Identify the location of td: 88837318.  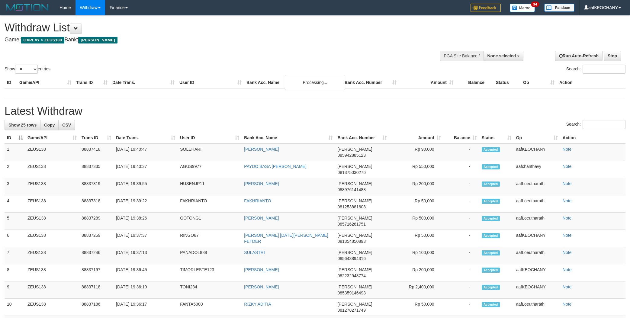
(96, 204).